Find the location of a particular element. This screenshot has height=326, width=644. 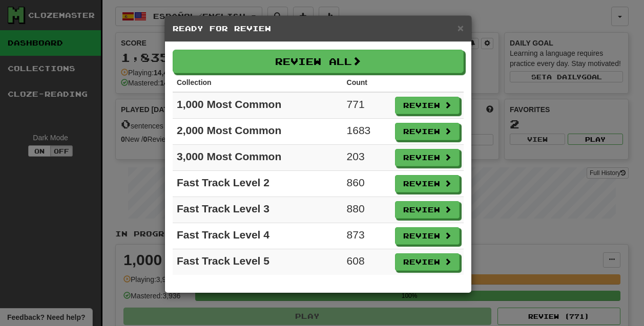

td: 203 is located at coordinates (367, 158).